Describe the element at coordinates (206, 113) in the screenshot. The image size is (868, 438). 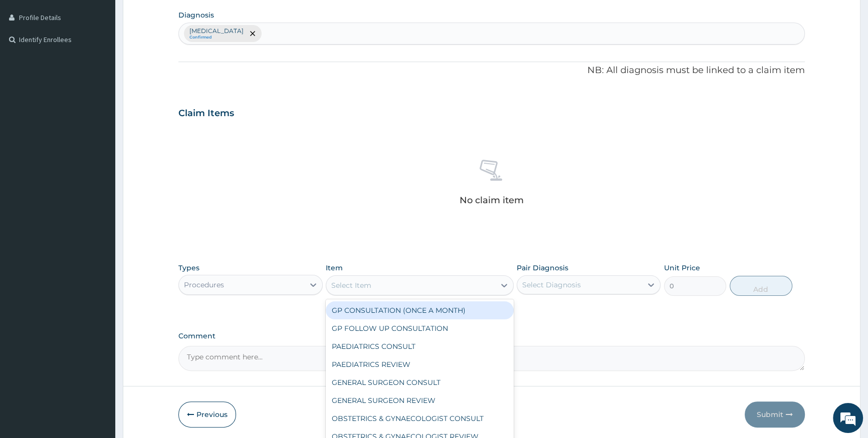
I see `h3: Claim Items` at that location.